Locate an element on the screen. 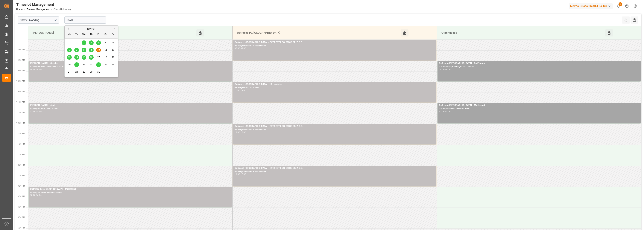 The image size is (644, 230). div: Choose Wednesday, October 1st, 2025 is located at coordinates (84, 42).